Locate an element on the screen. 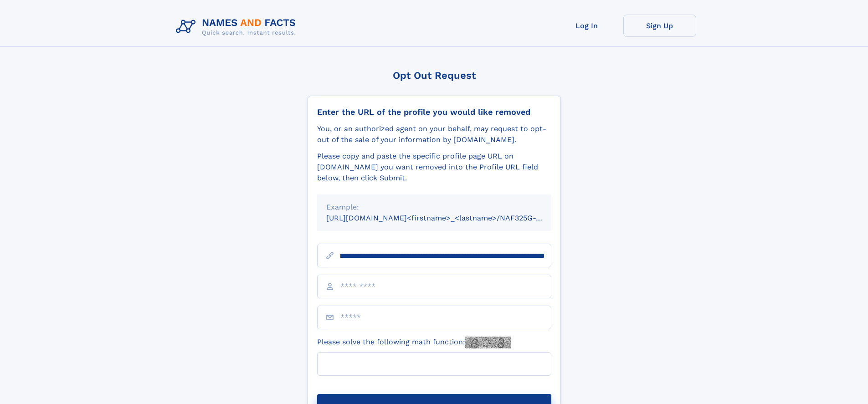  div: You, or an authorized agent on your behalf, may request to opt-out of the sale of your informatio... is located at coordinates (434, 134).